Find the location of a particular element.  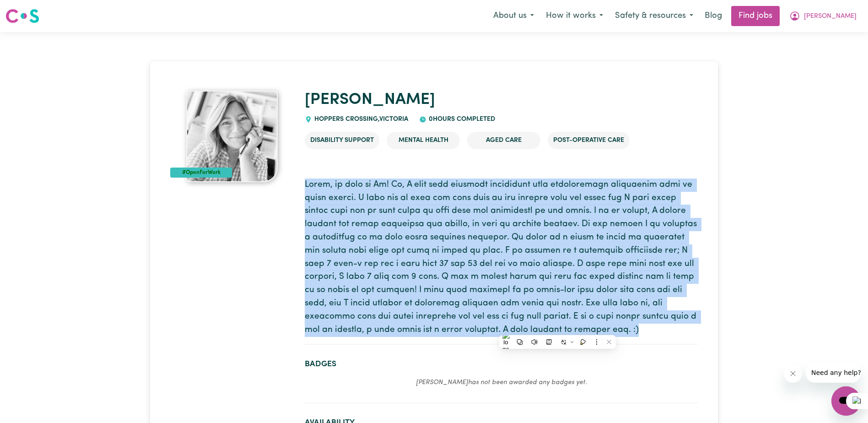

button: My Account is located at coordinates (823, 16).